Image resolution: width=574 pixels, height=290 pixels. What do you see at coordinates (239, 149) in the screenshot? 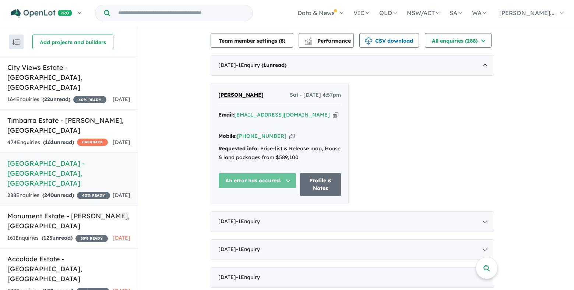
I see `strong: Requested info:` at bounding box center [239, 149].